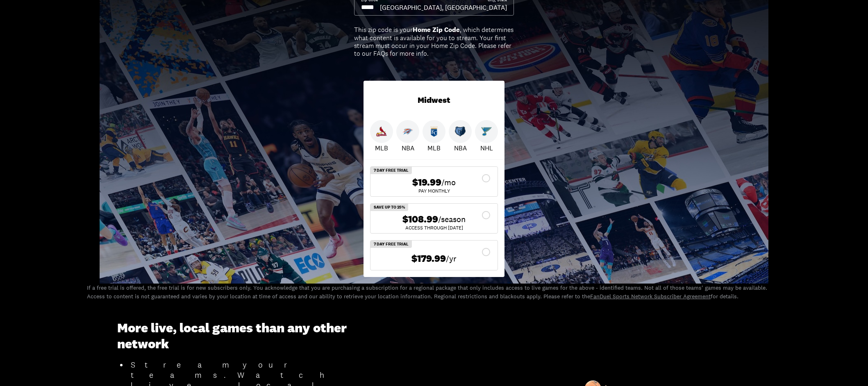 This screenshot has width=868, height=386. Describe the element at coordinates (486, 132) in the screenshot. I see `img: Blues` at that location.